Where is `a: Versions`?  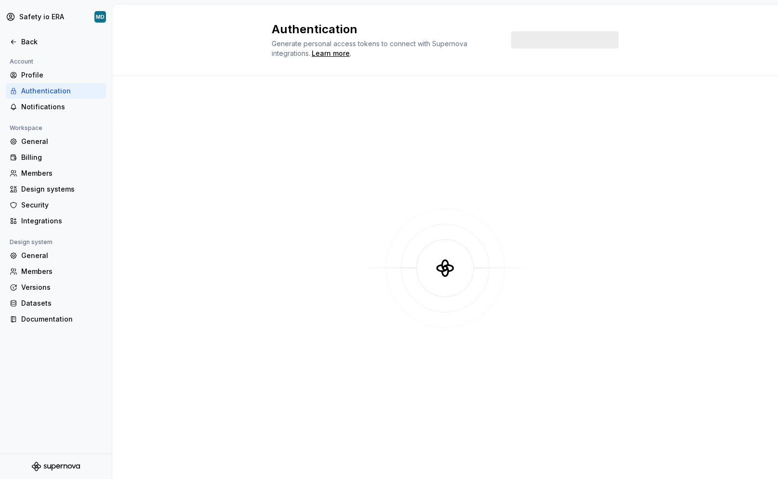
a: Versions is located at coordinates (56, 288).